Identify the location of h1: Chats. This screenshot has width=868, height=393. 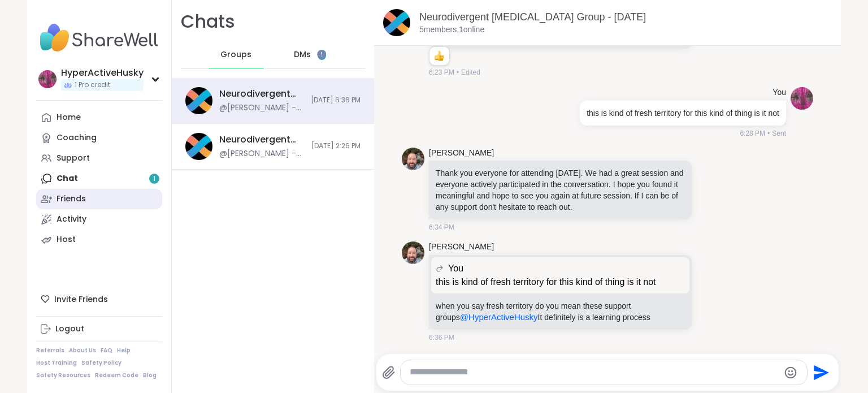
(208, 21).